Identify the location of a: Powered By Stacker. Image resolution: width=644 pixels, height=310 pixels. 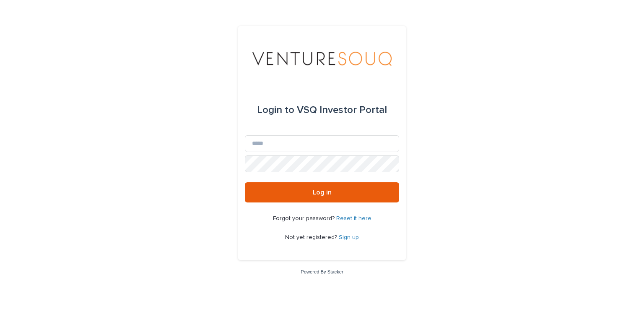
(322, 272).